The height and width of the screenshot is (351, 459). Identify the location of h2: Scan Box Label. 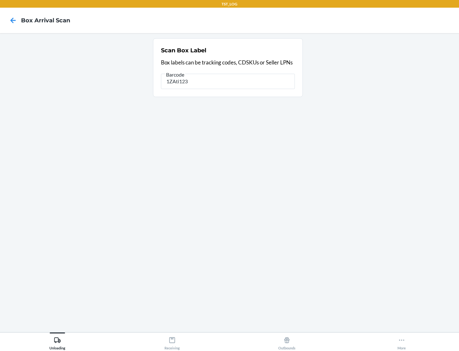
(184, 50).